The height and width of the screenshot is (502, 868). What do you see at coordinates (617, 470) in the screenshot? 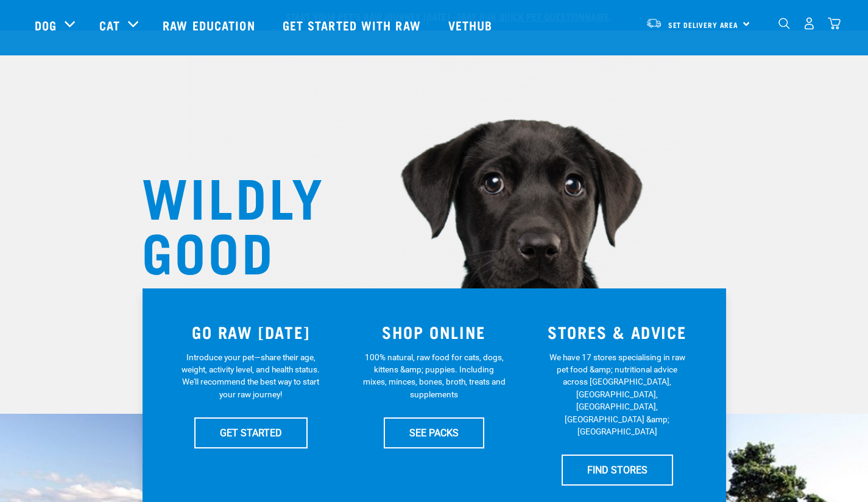
I see `a: FIND STORES` at bounding box center [617, 470].